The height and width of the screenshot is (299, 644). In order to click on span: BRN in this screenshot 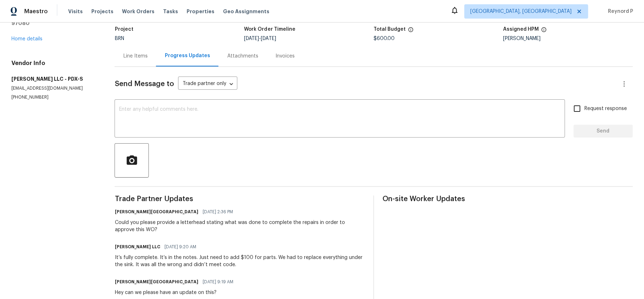, I will do `click(119, 39)`.